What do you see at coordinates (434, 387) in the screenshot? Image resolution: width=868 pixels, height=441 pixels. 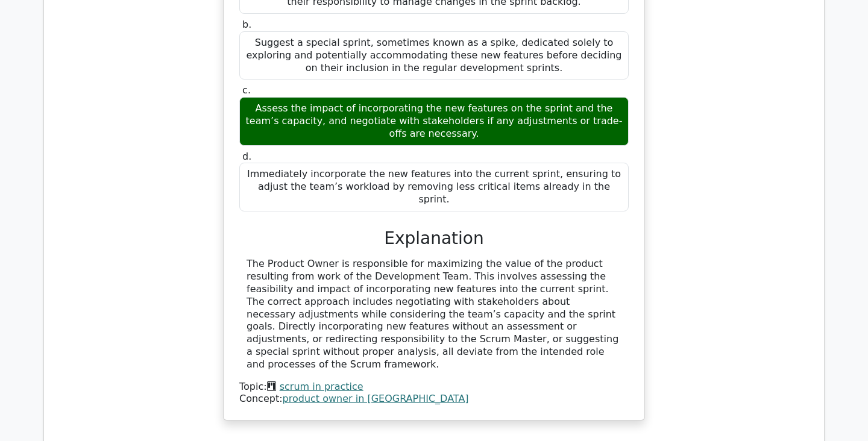 I see `div: Topic:` at bounding box center [434, 387].